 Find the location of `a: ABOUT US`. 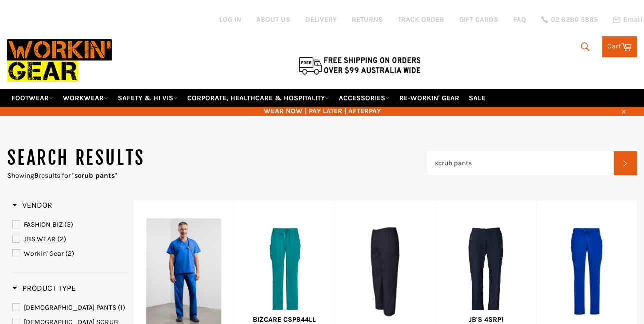

a: ABOUT US is located at coordinates (273, 20).